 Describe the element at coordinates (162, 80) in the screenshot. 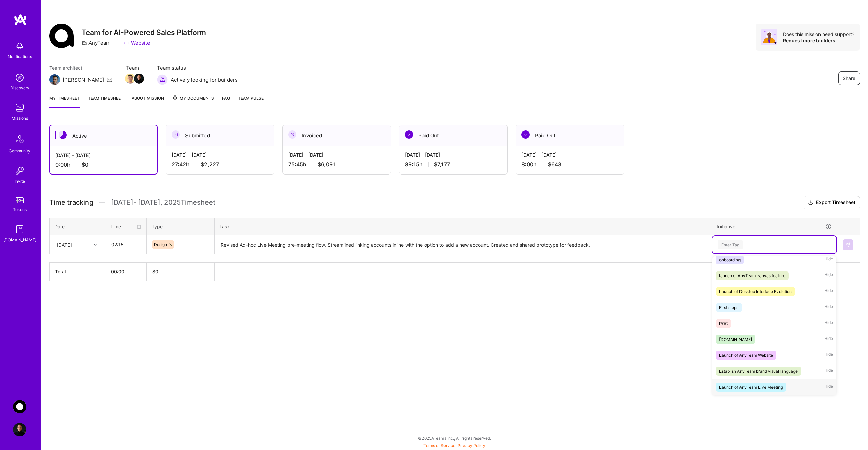

I see `img: Actively looking for builders` at that location.